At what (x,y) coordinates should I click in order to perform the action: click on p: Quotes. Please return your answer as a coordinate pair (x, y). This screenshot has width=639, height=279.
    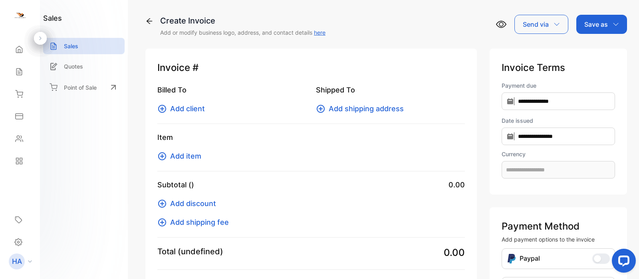
    Looking at the image, I should click on (73, 66).